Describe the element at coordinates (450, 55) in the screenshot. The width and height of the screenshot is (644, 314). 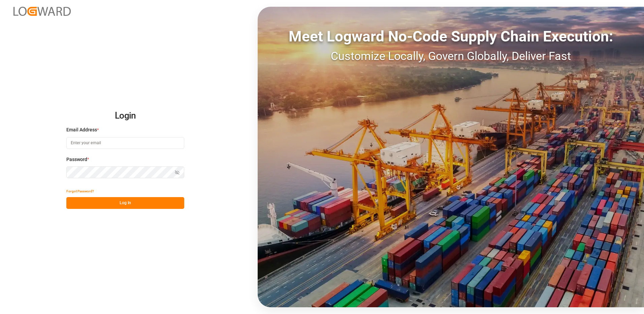
I see `div: Customize Locally, Govern Globally, Deliver Fast` at that location.